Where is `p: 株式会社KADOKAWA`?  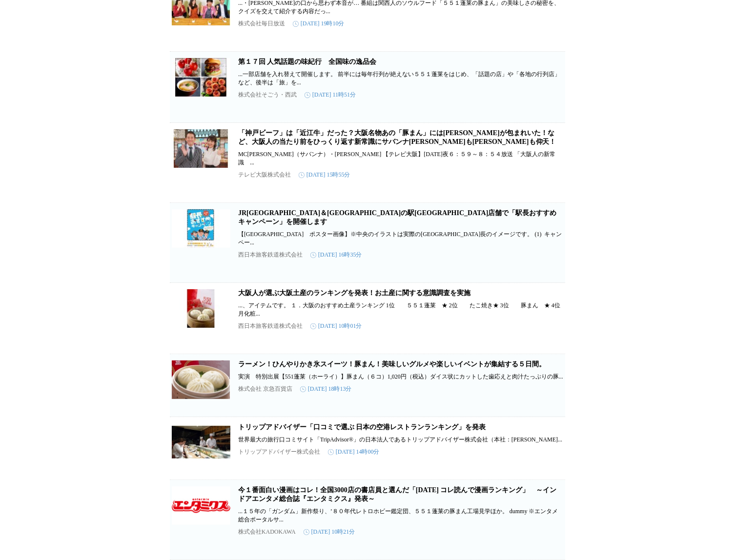 p: 株式会社KADOKAWA is located at coordinates (267, 532).